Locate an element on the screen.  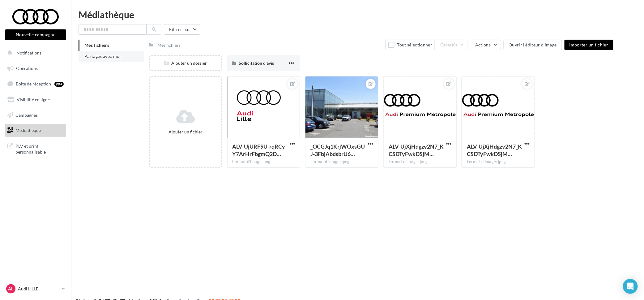
button: Importer un fichier is located at coordinates (590, 45).